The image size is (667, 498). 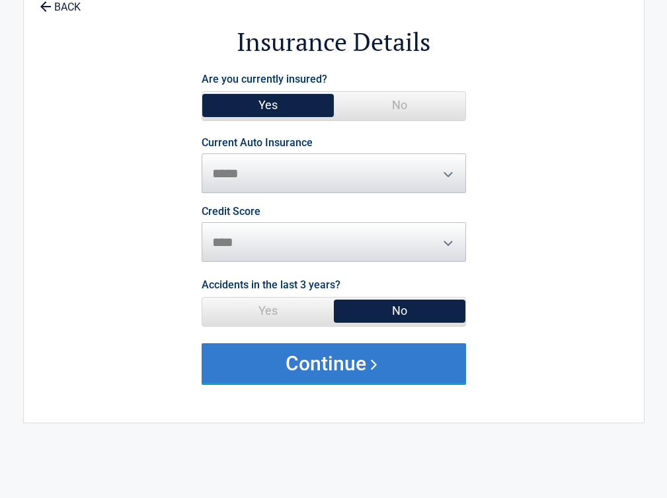 I want to click on label: Current Auto Insurance, so click(x=257, y=143).